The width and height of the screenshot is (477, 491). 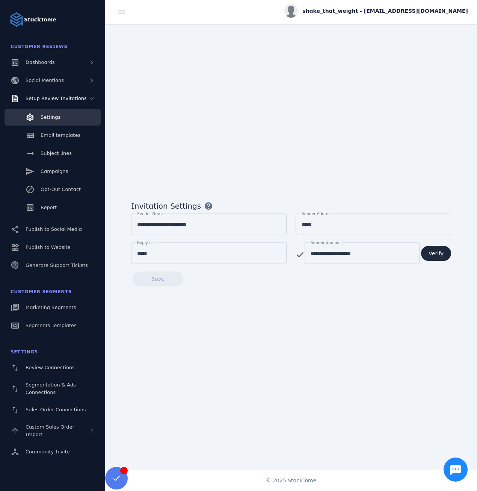 I want to click on span: Customer Reviews, so click(x=39, y=47).